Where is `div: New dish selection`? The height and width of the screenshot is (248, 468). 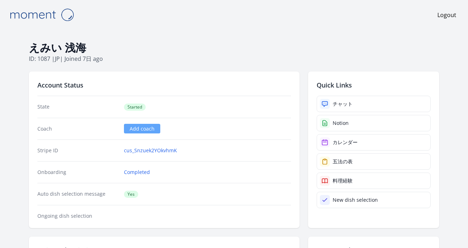
div: New dish selection is located at coordinates (355, 200).